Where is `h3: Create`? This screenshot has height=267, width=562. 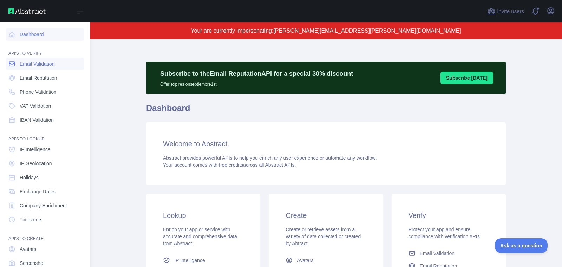
h3: Create is located at coordinates (326, 216).